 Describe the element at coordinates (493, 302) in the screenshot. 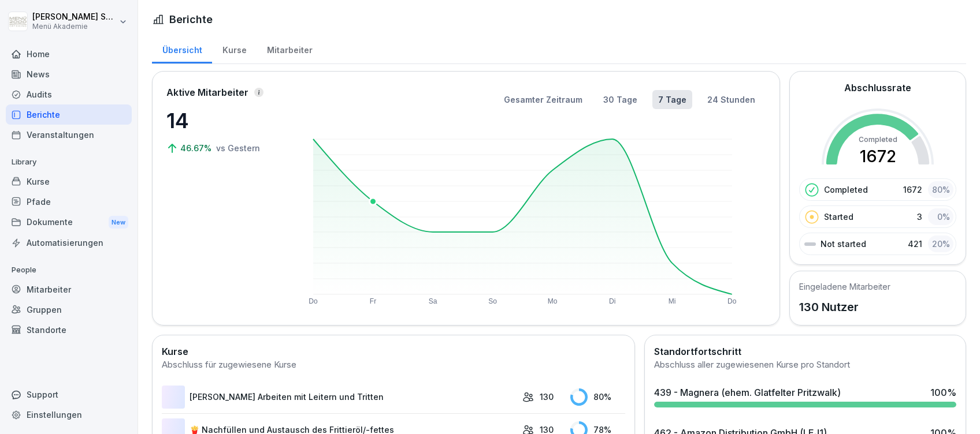

I see `text: So` at that location.